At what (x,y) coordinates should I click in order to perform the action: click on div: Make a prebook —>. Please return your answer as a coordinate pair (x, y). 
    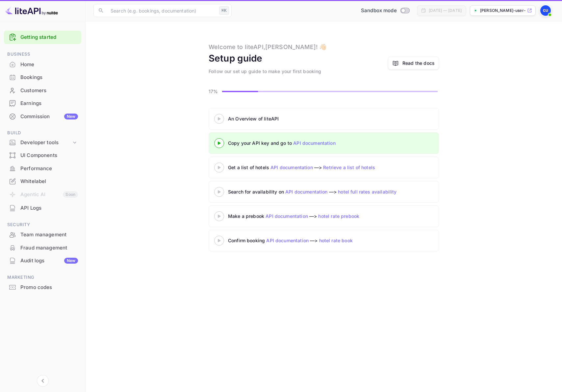
    Looking at the image, I should click on (310, 216).